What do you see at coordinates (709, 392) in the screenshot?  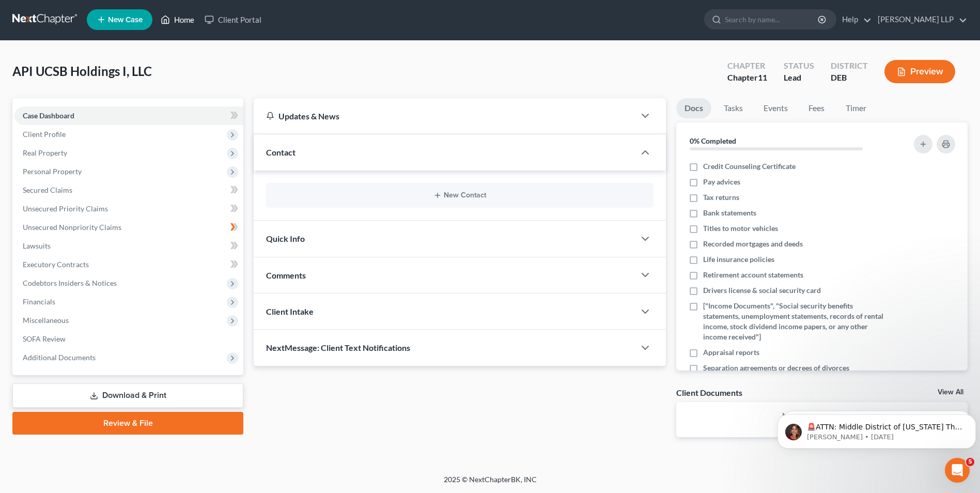 I see `div: Client Documents` at bounding box center [709, 392].